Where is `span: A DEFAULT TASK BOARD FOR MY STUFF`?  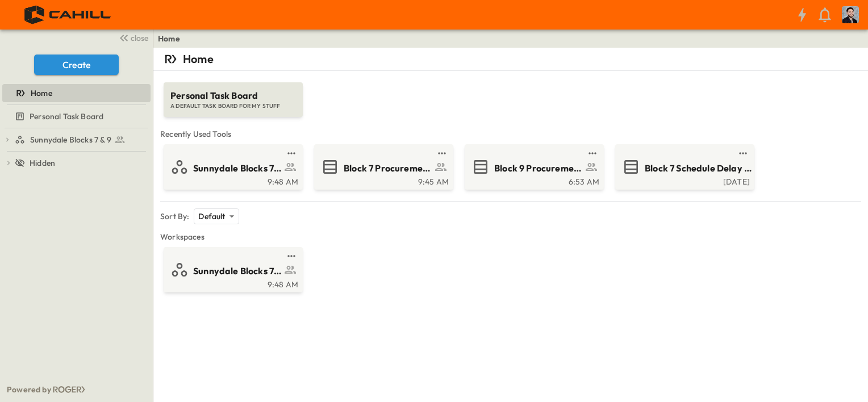 span: A DEFAULT TASK BOARD FOR MY STUFF is located at coordinates (233, 106).